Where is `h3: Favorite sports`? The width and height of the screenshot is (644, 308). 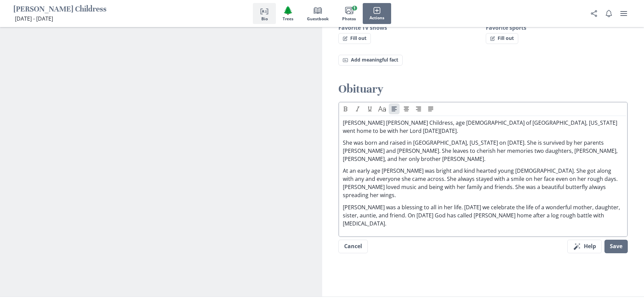
h3: Favorite sports is located at coordinates (557, 28).